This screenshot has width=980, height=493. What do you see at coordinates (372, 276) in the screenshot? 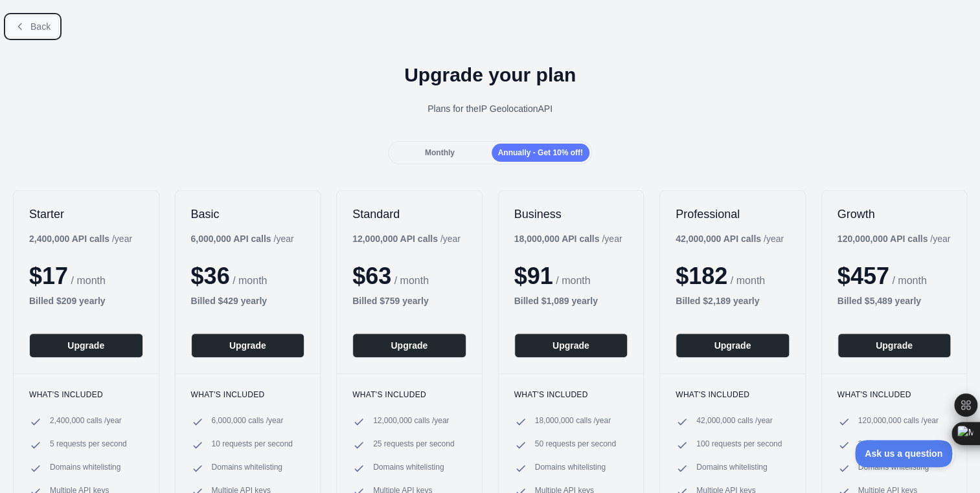
I see `span: $ 63` at bounding box center [372, 276].